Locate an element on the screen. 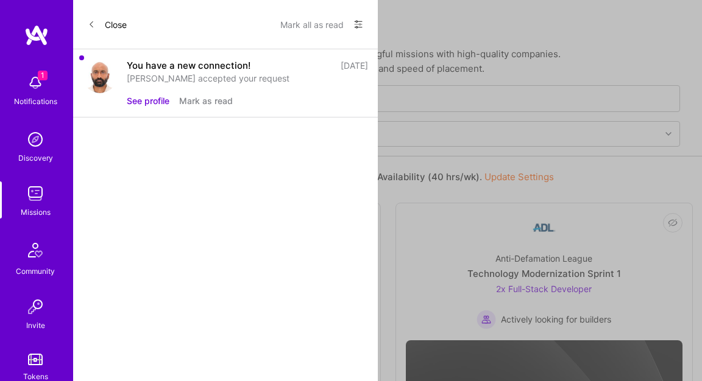 Image resolution: width=702 pixels, height=381 pixels. div: Invite is located at coordinates (35, 325).